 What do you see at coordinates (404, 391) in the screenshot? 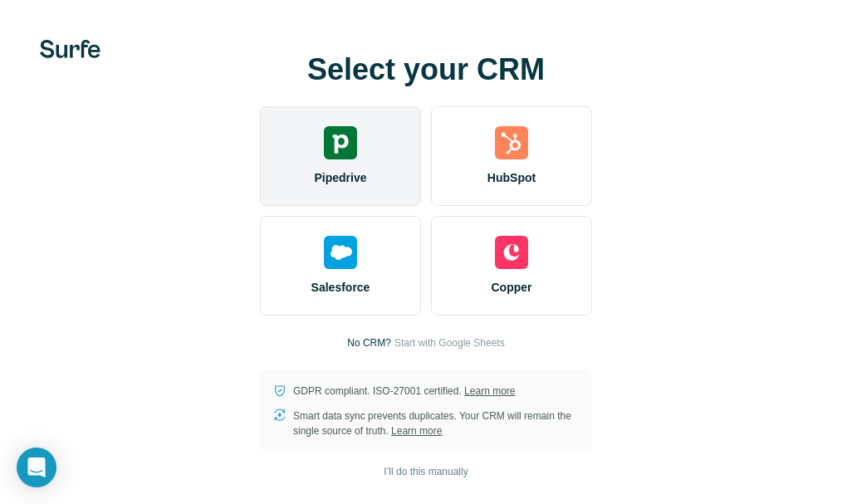
I see `p: GDPR compliant. ISO-27001 certified.` at bounding box center [404, 391].